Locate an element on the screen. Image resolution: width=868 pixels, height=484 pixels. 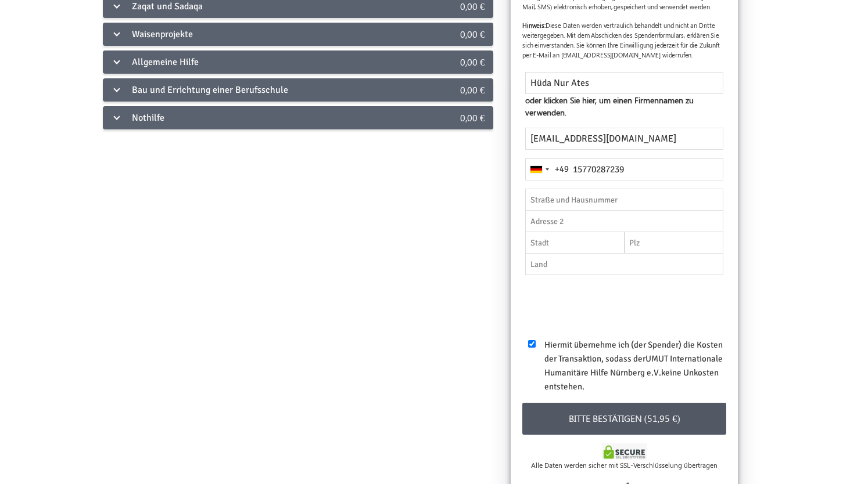
div: Bau und Errichtung einer Berufsschule is located at coordinates (260, 90).